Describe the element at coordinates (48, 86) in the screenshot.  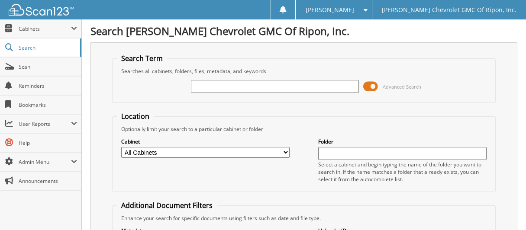
I see `span: Reminders` at that location.